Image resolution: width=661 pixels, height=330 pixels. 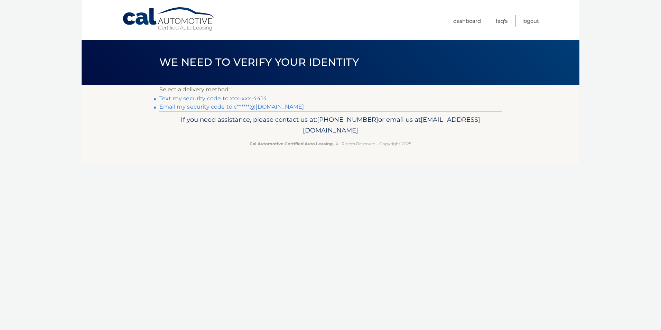 What do you see at coordinates (467, 21) in the screenshot?
I see `a: Dashboard` at bounding box center [467, 21].